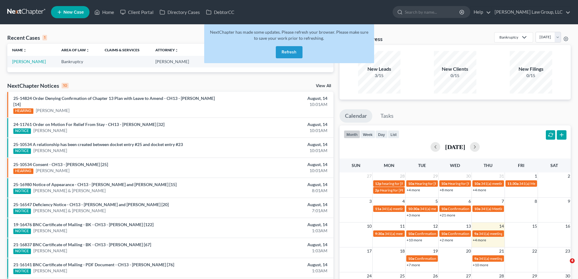  I want to click on td: Individual, so click(216, 61).